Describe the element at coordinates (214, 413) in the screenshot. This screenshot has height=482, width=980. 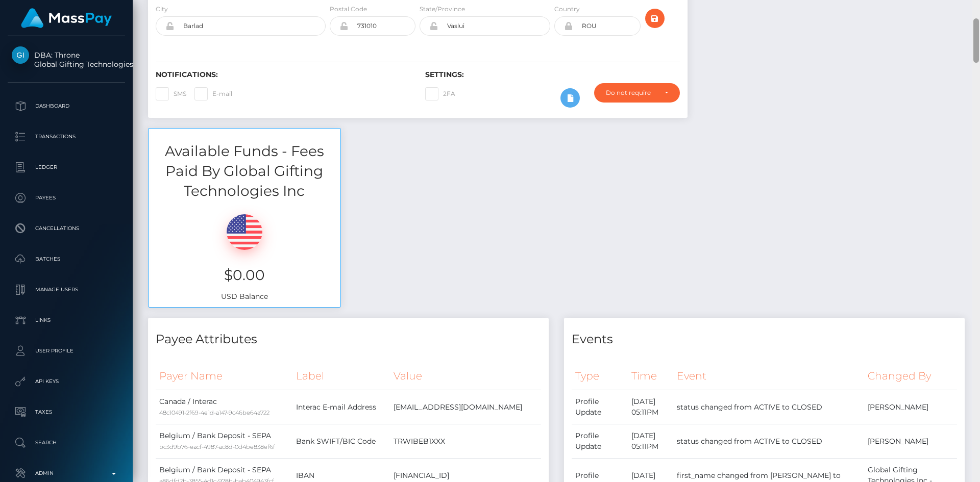
I see `small: 48c10491-2f69-4e1d-a147-9c46be64a722` at that location.